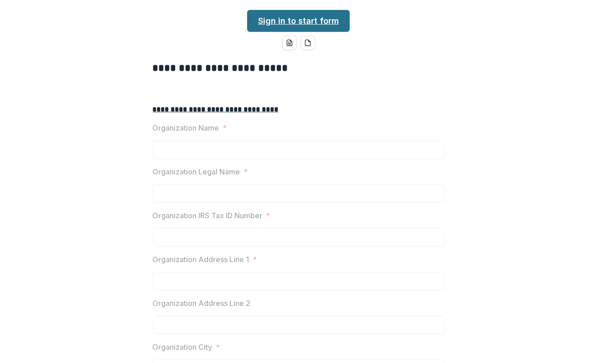 Image resolution: width=597 pixels, height=363 pixels. Describe the element at coordinates (183, 347) in the screenshot. I see `p: Organization City` at that location.